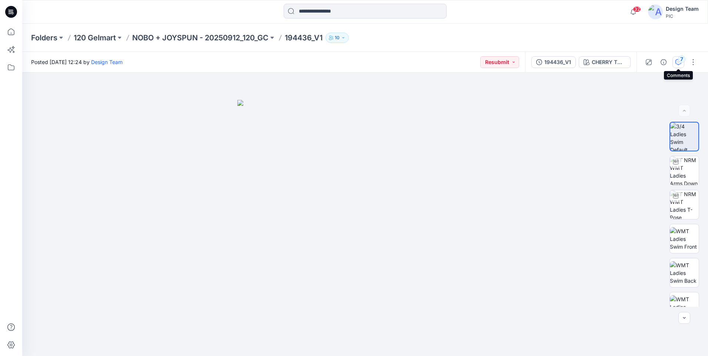  I want to click on img: eyJhbGciOiJIUzI1NiIsImtpZCI6IjAiLCJzbHQiOiJzZXMiLCJ0eXAiOiJKV1QifQ.eyJkYXRhIjp7InR5cGUiOiJzdG9yYW..., so click(365, 228).